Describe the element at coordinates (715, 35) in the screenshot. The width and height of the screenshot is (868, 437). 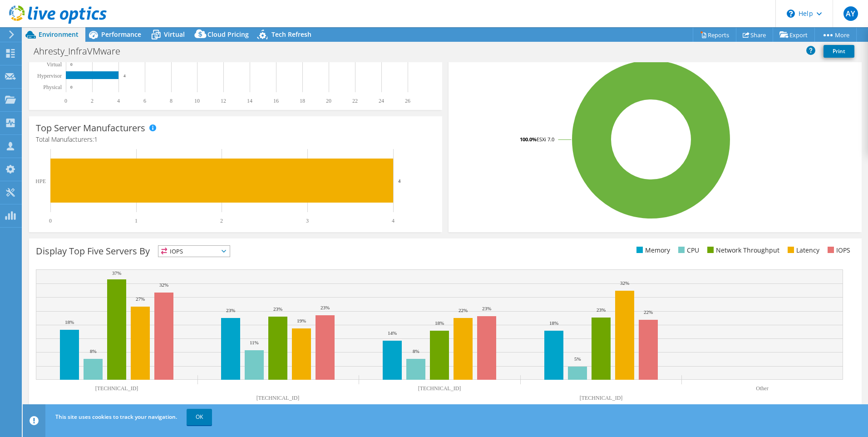
I see `a: Reports` at that location.